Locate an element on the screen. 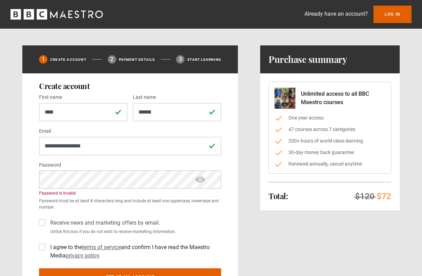 This screenshot has width=422, height=276. div: 3 is located at coordinates (180, 59).